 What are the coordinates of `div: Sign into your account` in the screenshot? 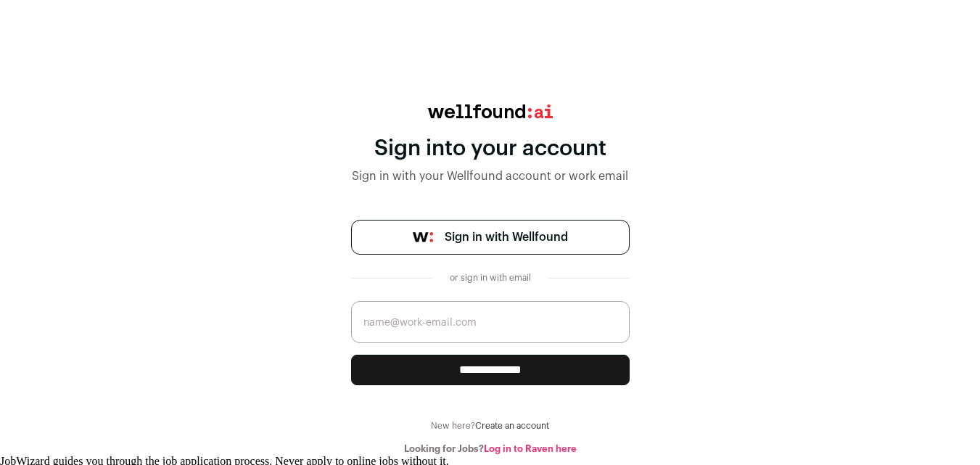 It's located at (490, 148).